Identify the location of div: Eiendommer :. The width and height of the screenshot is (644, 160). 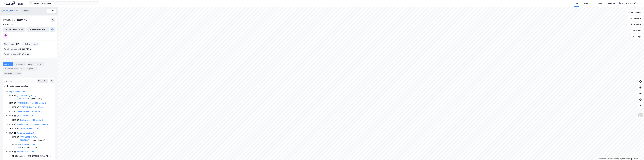
(12, 44).